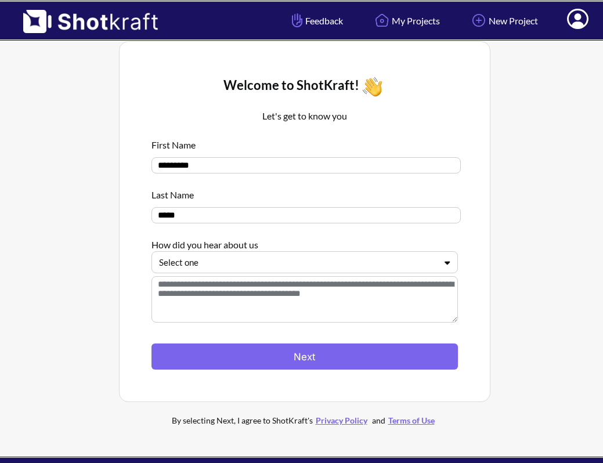  Describe the element at coordinates (305, 356) in the screenshot. I see `button: Next` at that location.